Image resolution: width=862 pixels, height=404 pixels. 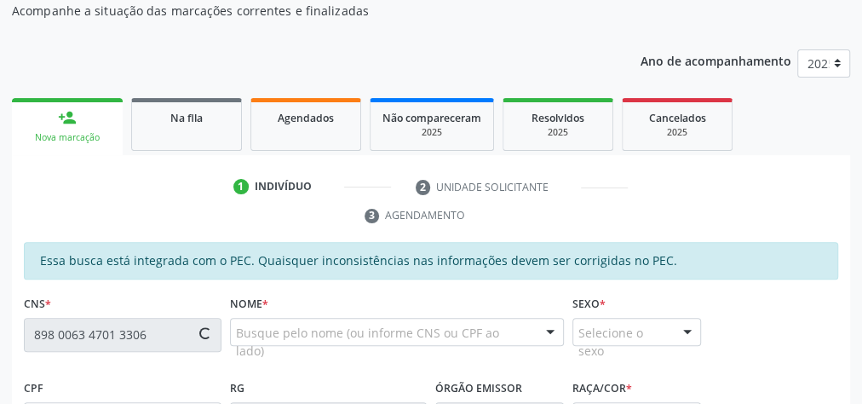 I want to click on label: CNS, so click(x=37, y=304).